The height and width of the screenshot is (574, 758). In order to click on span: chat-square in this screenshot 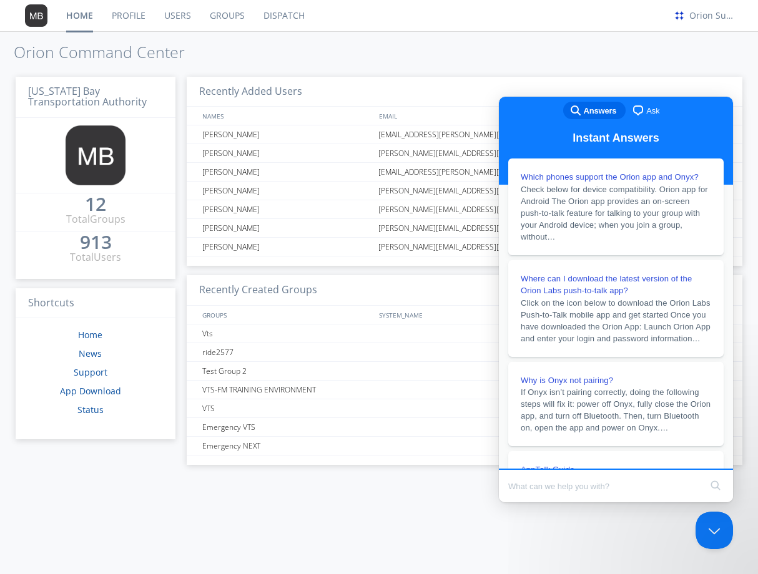, I will do `click(139, 14)`.